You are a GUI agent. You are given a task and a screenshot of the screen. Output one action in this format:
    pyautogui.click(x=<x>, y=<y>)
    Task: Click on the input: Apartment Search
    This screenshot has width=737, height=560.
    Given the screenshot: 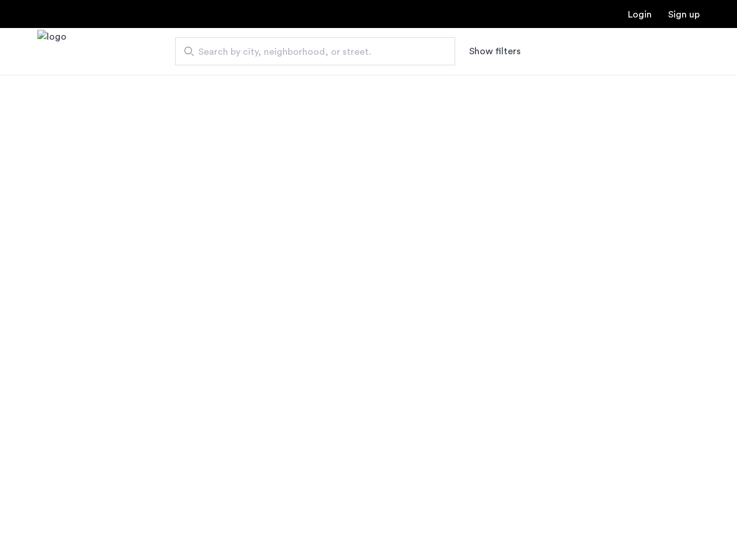 What is the action you would take?
    pyautogui.click(x=315, y=52)
    